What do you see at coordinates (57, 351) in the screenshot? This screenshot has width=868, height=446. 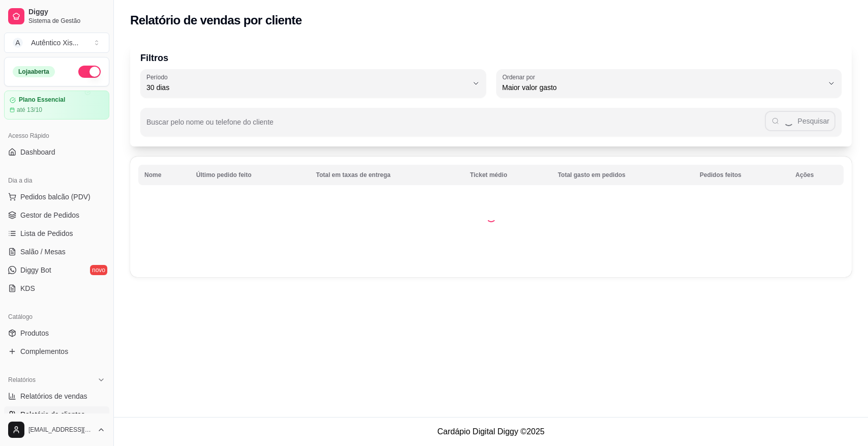 I see `a: Complementos` at bounding box center [57, 351].